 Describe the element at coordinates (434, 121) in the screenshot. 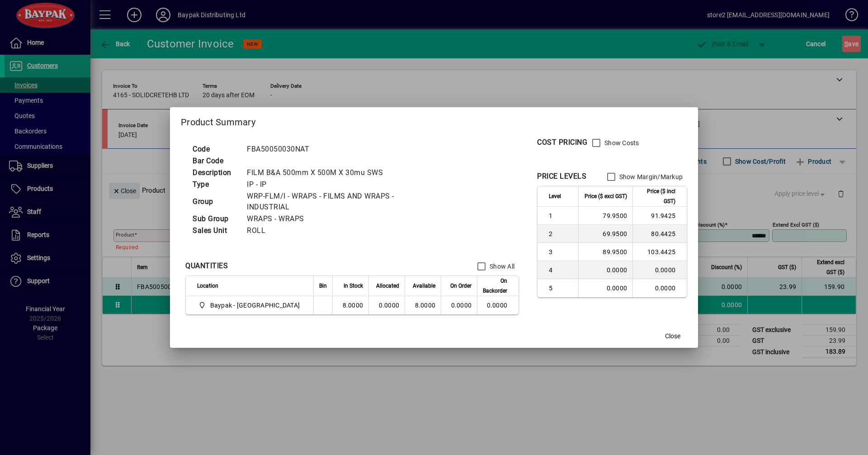

I see `h2: Product Summary` at that location.